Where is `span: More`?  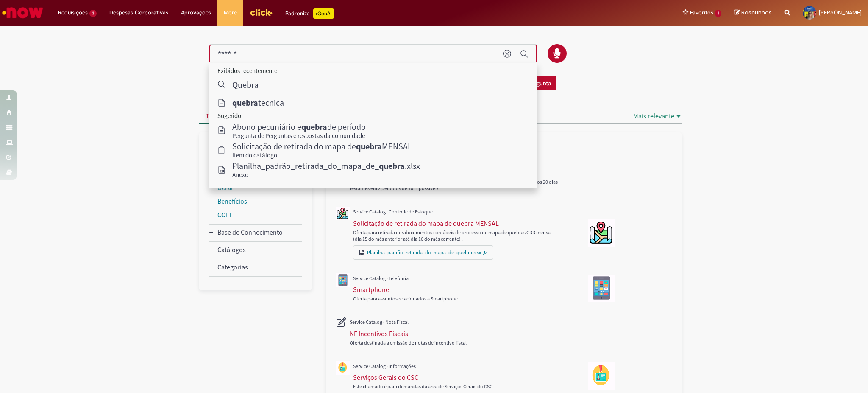
span: More is located at coordinates (230, 13).